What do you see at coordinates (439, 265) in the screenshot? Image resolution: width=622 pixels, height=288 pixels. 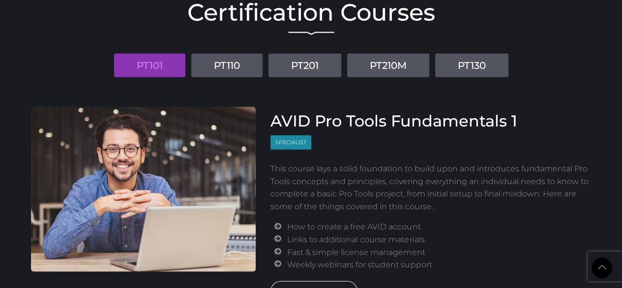 I see `li: Weekly webinars for student support` at bounding box center [439, 265].